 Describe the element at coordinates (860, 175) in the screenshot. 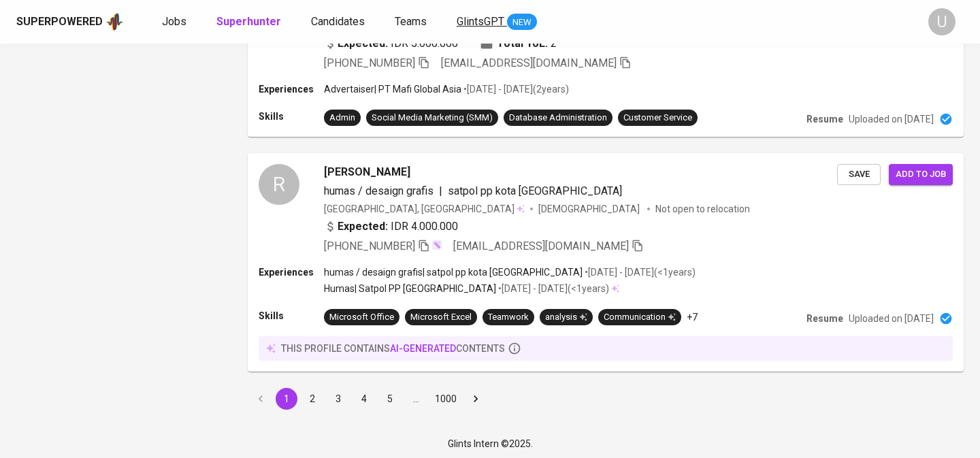

I see `button: Save` at that location.